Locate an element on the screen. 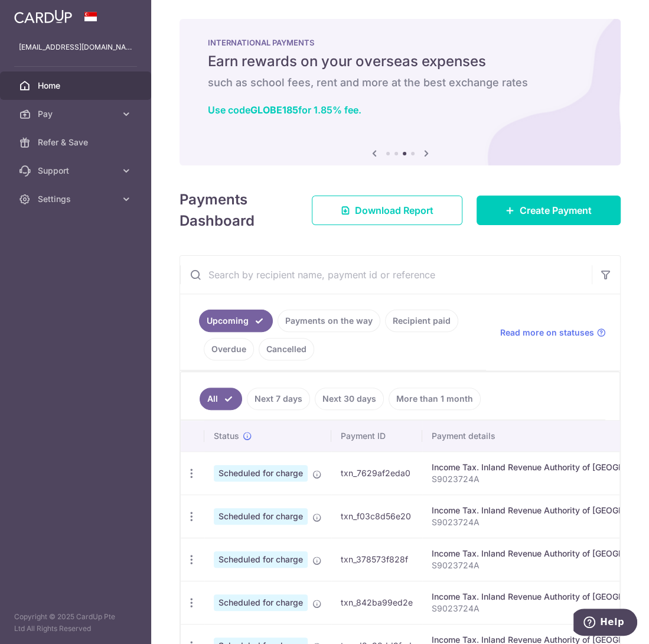 The width and height of the screenshot is (649, 644). p: INTERNATIONAL PAYMENTS is located at coordinates (400, 43).